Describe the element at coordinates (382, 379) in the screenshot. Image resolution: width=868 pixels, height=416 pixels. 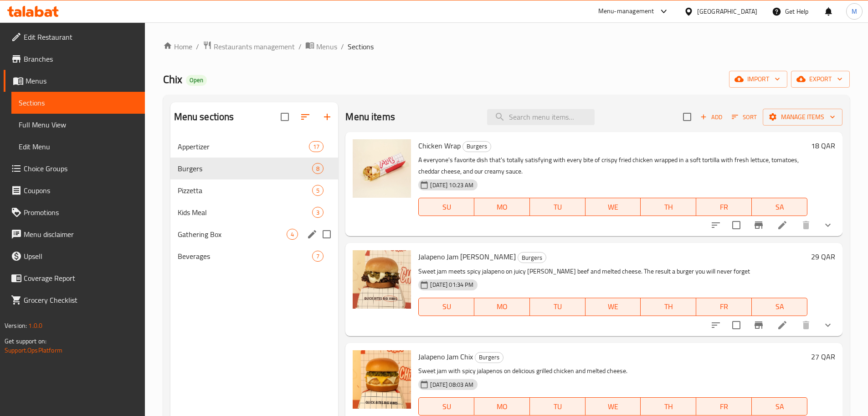
I see `img: Jalapeno Jam Chix` at that location.